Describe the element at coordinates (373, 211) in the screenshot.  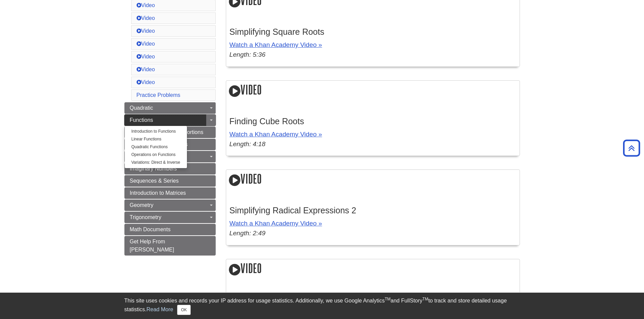
I see `h3: Simplifying Radical Expressions 2` at that location.